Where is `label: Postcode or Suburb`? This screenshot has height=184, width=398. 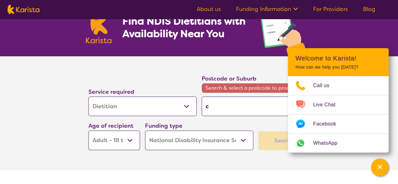 label: Postcode or Suburb is located at coordinates (229, 79).